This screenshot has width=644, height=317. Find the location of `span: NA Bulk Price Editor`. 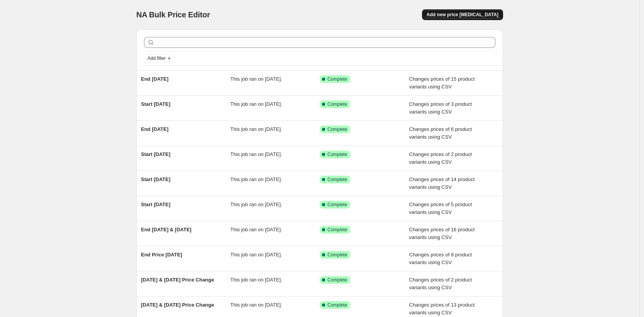

span: NA Bulk Price Editor is located at coordinates (173, 15).